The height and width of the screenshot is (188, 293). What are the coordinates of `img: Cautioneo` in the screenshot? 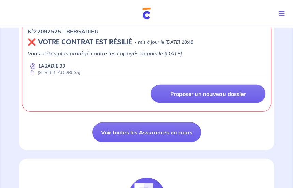 It's located at (146, 13).